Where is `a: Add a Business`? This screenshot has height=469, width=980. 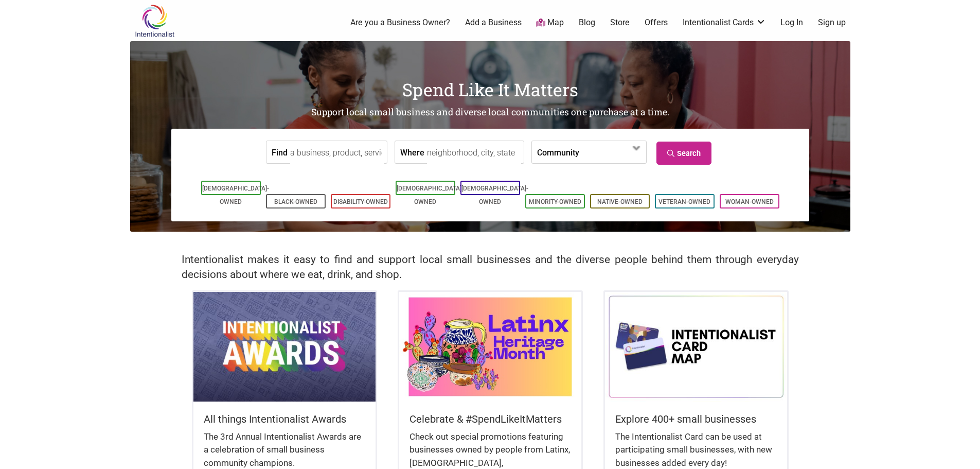 a: Add a Business is located at coordinates (493, 23).